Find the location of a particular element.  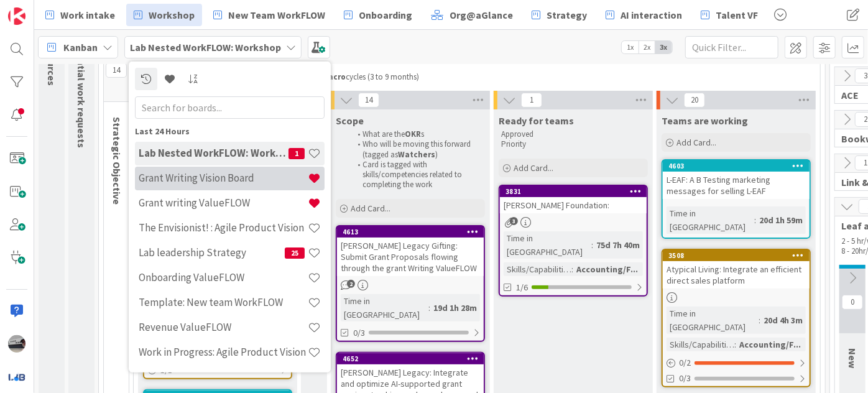

span: Strategy is located at coordinates (566, 15).